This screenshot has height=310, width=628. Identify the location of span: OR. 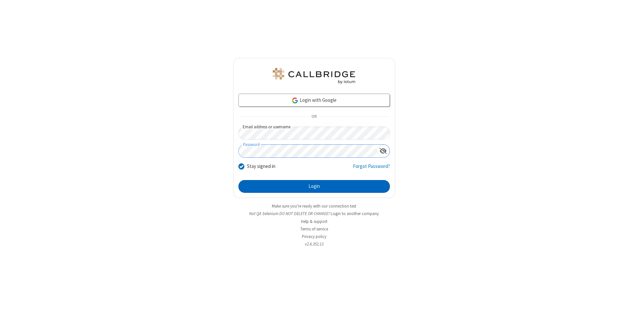
(314, 117).